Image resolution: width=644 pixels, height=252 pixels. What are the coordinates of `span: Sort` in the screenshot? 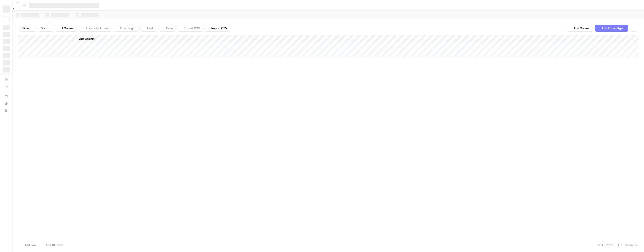 It's located at (44, 28).